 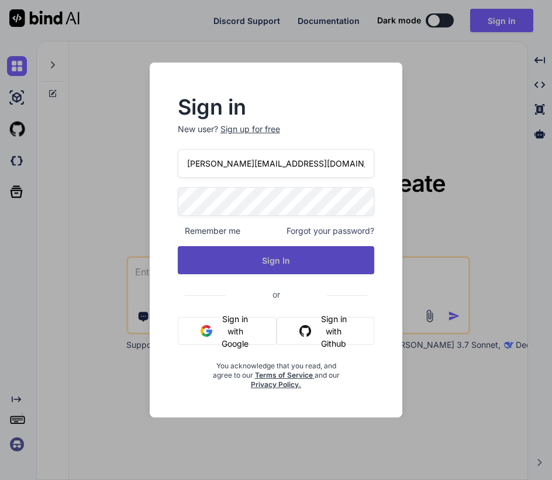 What do you see at coordinates (276, 384) in the screenshot?
I see `a: Privacy Policy.` at bounding box center [276, 384].